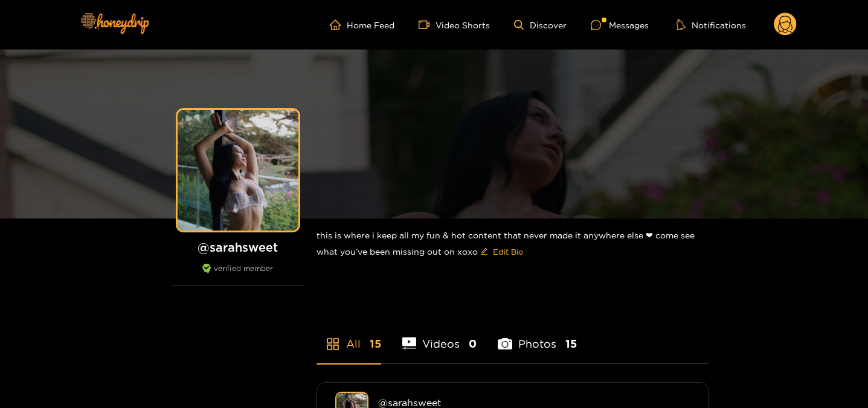 The width and height of the screenshot is (868, 408). Describe the element at coordinates (537, 336) in the screenshot. I see `li: Photos` at that location.